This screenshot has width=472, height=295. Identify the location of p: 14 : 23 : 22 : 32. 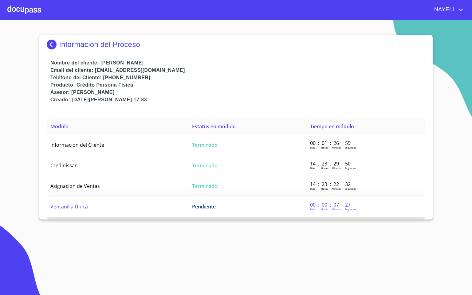
(330, 184).